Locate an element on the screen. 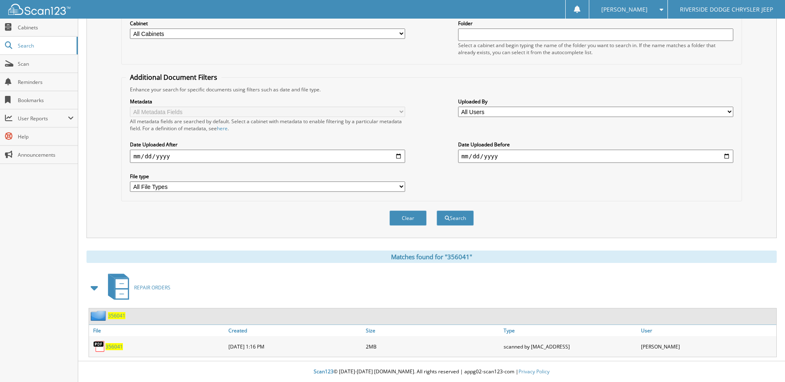  label: Date Uploaded After is located at coordinates (267, 144).